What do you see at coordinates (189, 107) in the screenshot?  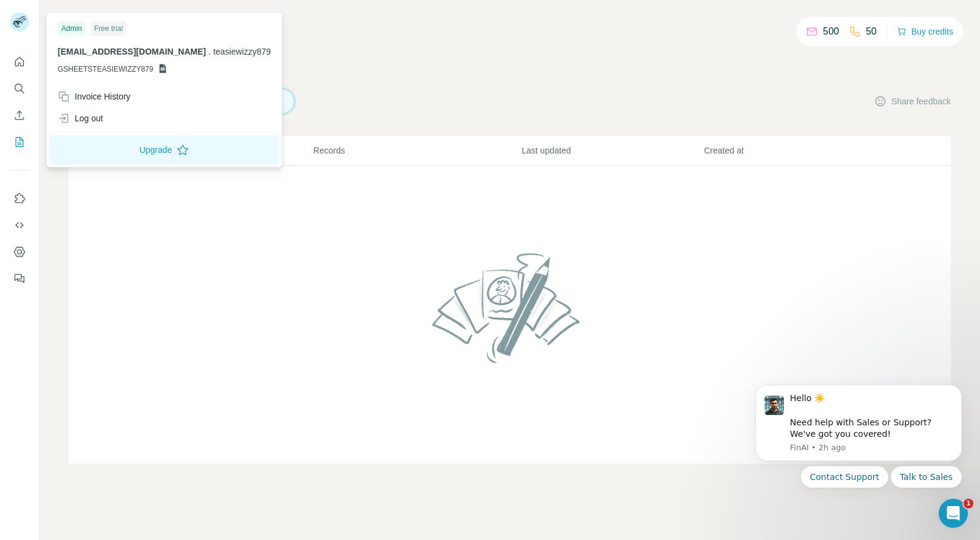 I see `button: Quick reply: Talk to Sales` at bounding box center [189, 107].